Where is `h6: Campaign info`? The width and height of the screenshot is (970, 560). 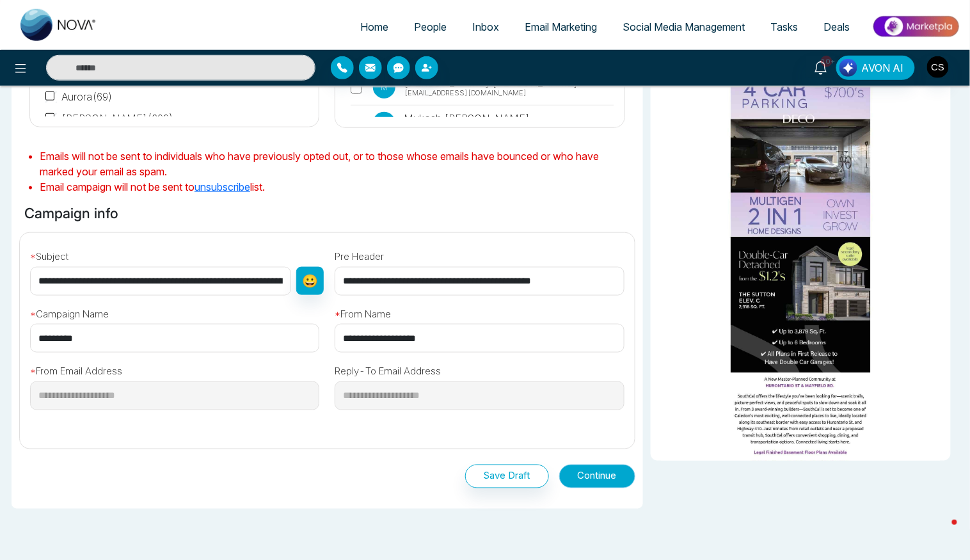
h6: Campaign info is located at coordinates (71, 213).